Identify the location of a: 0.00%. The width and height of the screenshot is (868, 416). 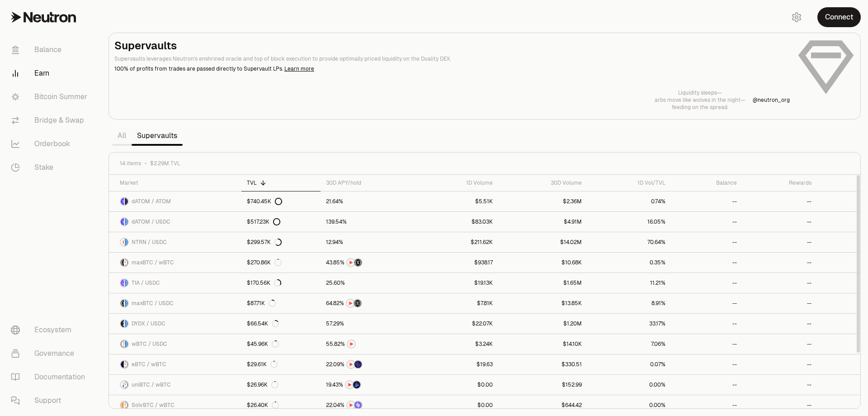
(629, 385).